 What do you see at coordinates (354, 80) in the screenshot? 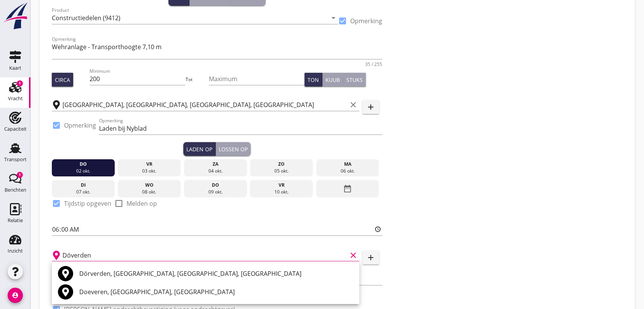
I see `button: Stuks` at bounding box center [354, 80].